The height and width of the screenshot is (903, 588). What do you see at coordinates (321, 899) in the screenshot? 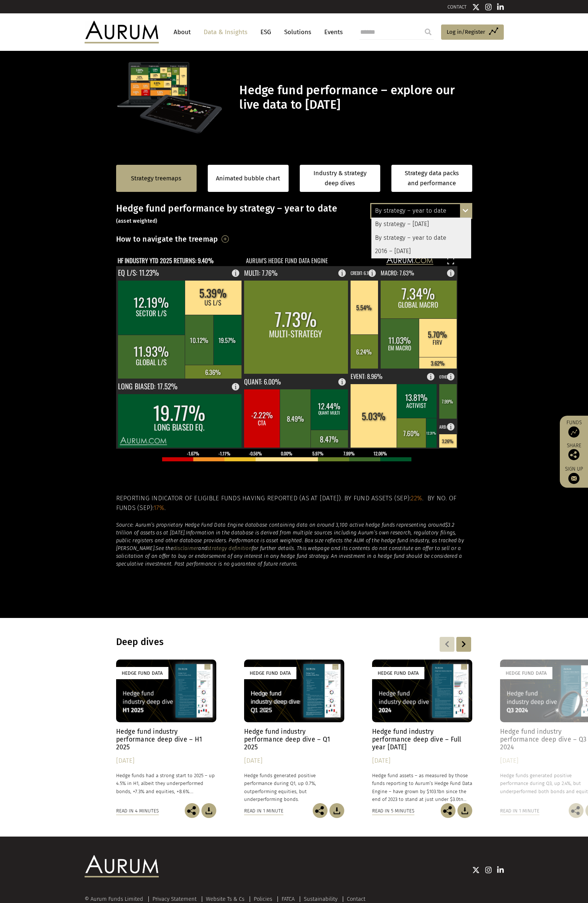
I see `a: Sustainability` at bounding box center [321, 899].